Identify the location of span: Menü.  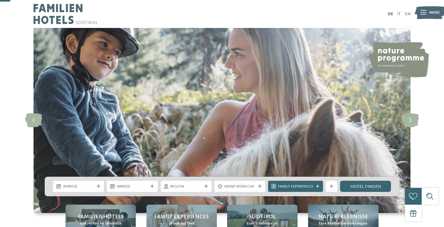
(435, 13).